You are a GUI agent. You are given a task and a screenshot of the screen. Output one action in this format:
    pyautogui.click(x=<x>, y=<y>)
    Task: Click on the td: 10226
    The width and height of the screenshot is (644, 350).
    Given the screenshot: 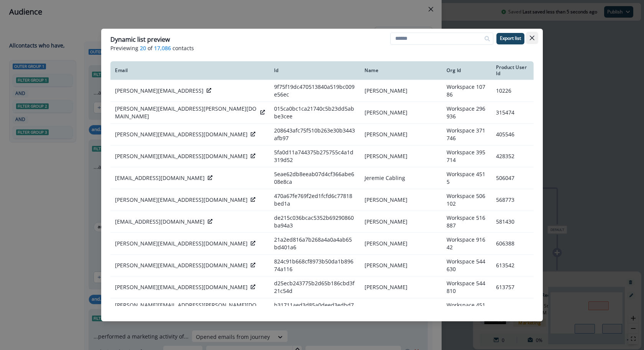 What is the action you would take?
    pyautogui.click(x=513, y=90)
    